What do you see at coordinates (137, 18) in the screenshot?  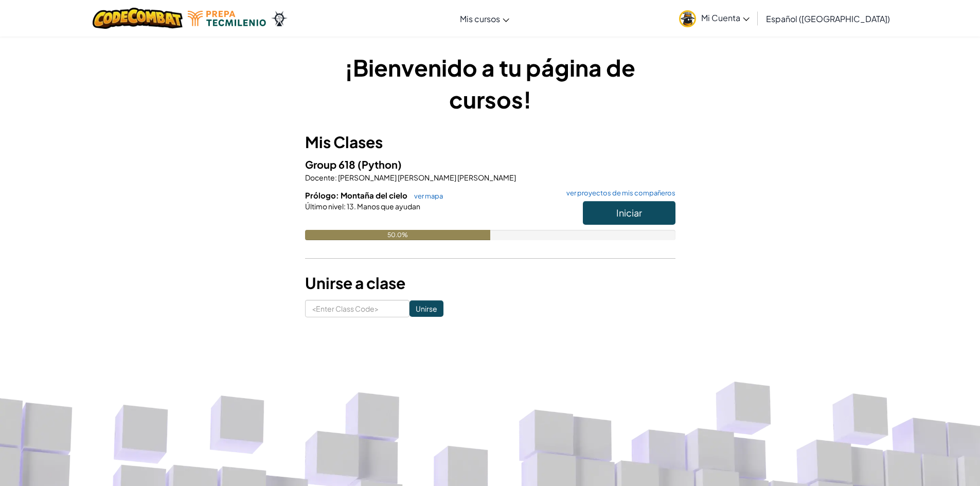 I see `a: CodeCombat logo` at bounding box center [137, 18].